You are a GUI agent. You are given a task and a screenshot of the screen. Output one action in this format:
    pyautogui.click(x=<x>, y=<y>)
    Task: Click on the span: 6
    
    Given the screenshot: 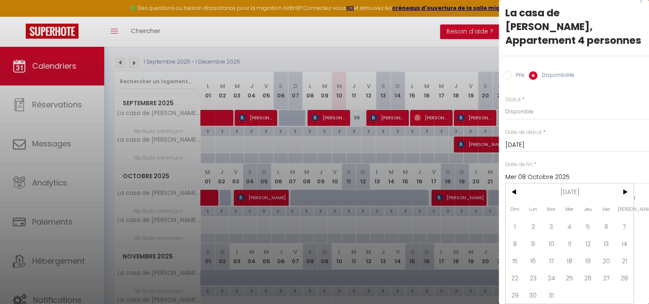 What is the action you would take?
    pyautogui.click(x=606, y=226)
    